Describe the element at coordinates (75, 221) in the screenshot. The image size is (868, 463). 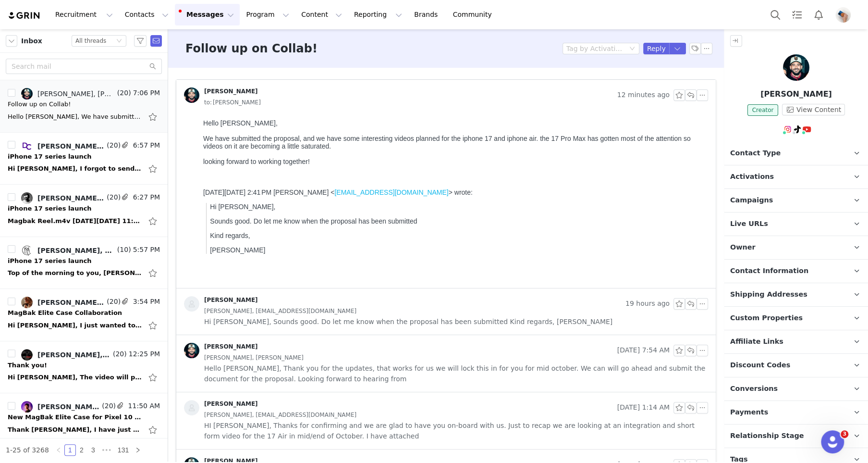
I see `div: Magbak Reel.m4v On Mon, Sep 29, 2025 at 11:38 AM Angie J <angiej@1lss.com> wrote: HI Brandon, Tha...` at that location.